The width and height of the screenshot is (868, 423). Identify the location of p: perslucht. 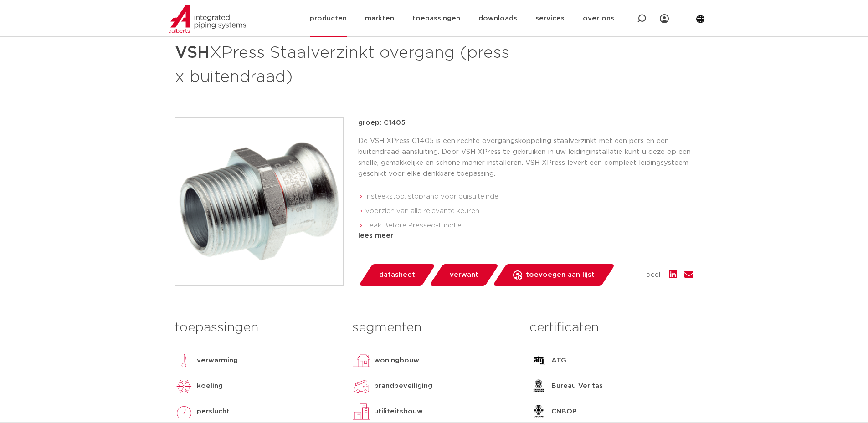
(213, 412).